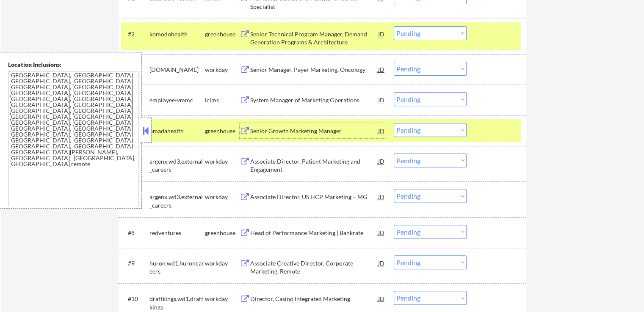 The image size is (644, 312). What do you see at coordinates (135, 233) in the screenshot?
I see `div: #8` at bounding box center [135, 233].